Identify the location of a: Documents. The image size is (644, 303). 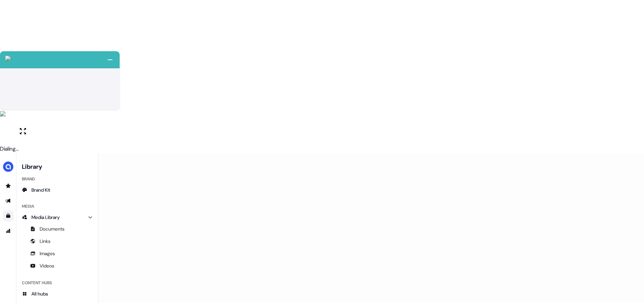
(57, 229).